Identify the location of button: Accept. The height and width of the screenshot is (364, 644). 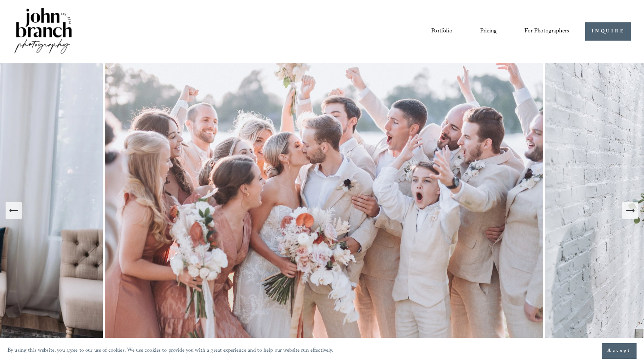
(619, 351).